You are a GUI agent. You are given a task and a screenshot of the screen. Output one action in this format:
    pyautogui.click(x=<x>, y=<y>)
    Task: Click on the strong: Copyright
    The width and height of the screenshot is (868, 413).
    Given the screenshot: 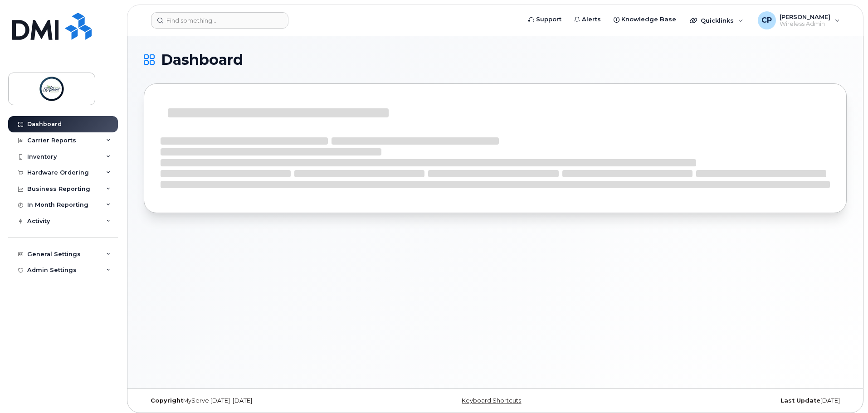 What is the action you would take?
    pyautogui.click(x=167, y=401)
    